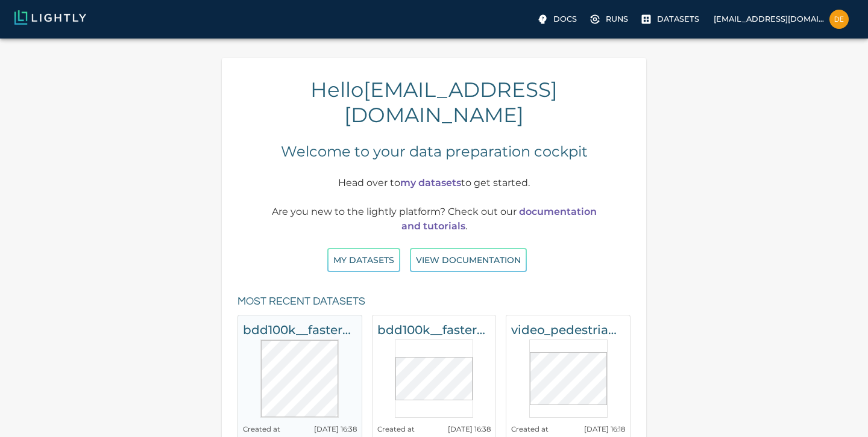  What do you see at coordinates (468, 259) in the screenshot?
I see `a: View documentation` at bounding box center [468, 259].